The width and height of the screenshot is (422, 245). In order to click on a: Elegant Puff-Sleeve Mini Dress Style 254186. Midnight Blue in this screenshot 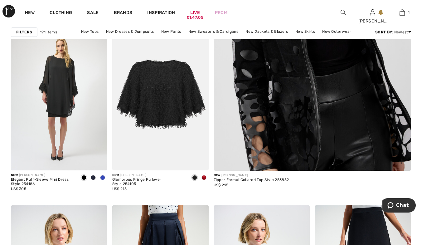, I will do `click(59, 98)`.